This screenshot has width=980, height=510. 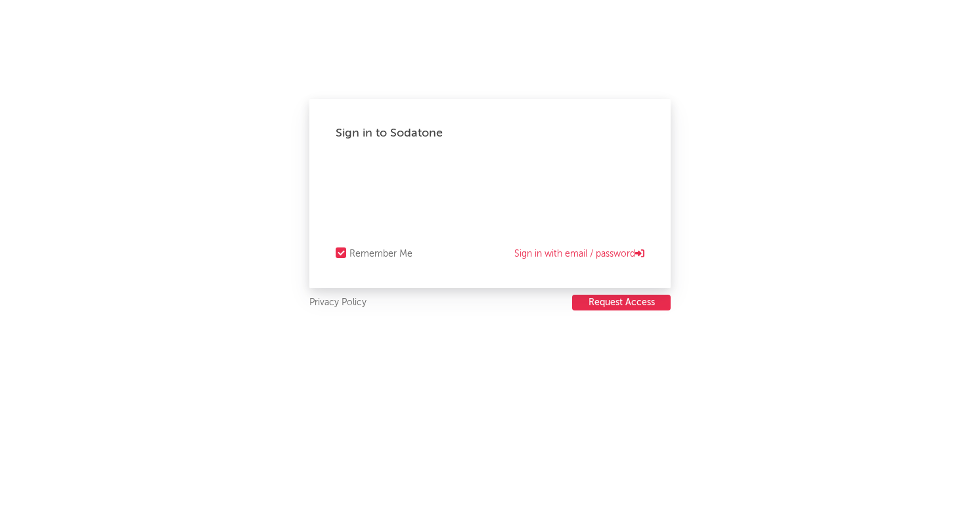 What do you see at coordinates (381, 254) in the screenshot?
I see `div: Remember Me` at bounding box center [381, 254].